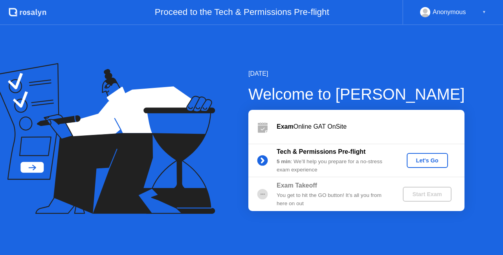 The width and height of the screenshot is (503, 255). What do you see at coordinates (427, 161) in the screenshot?
I see `div: Let's Go` at bounding box center [427, 161].